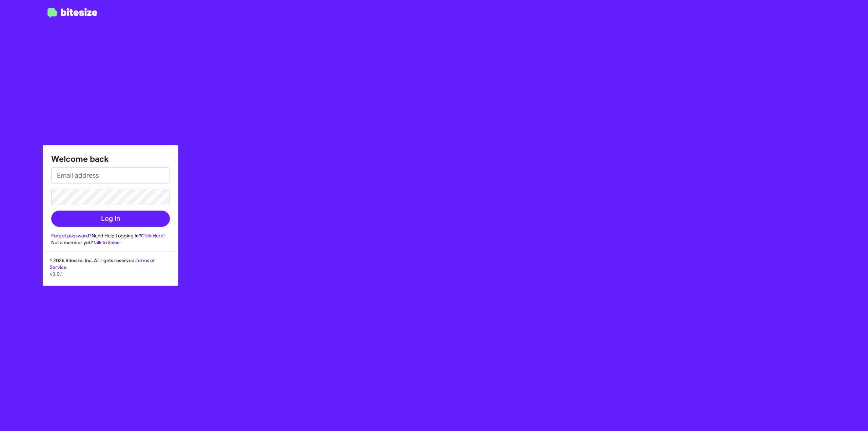  I want to click on button: Log In, so click(111, 218).